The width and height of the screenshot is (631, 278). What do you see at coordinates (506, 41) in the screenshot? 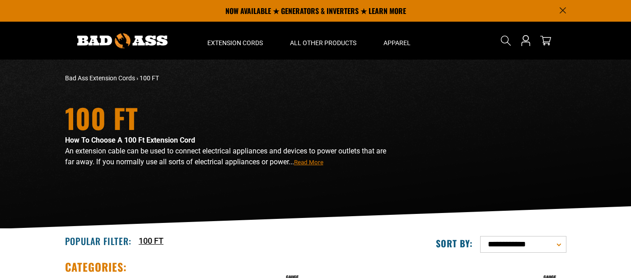
I see `summary: Search` at bounding box center [506, 41].